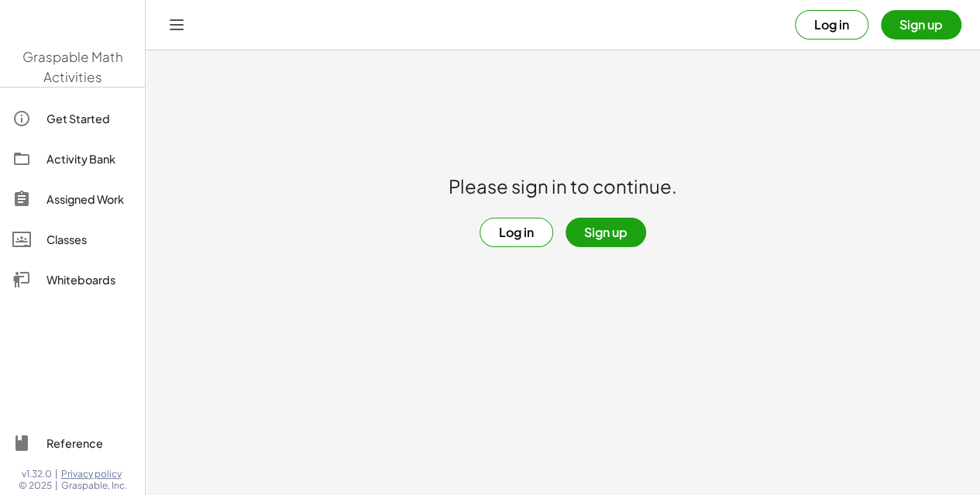 The width and height of the screenshot is (980, 495). Describe the element at coordinates (93, 486) in the screenshot. I see `span: Graspable, Inc.` at that location.